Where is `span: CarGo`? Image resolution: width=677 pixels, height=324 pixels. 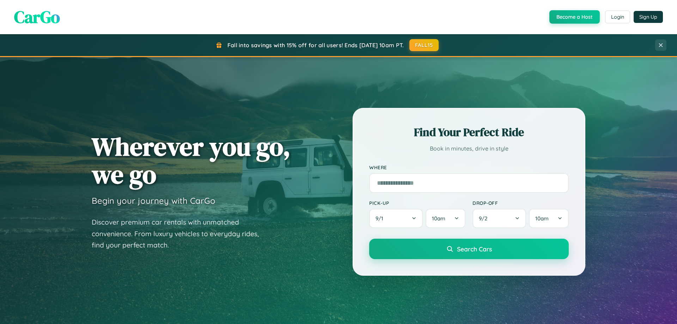
span: CarGo is located at coordinates (37, 17).